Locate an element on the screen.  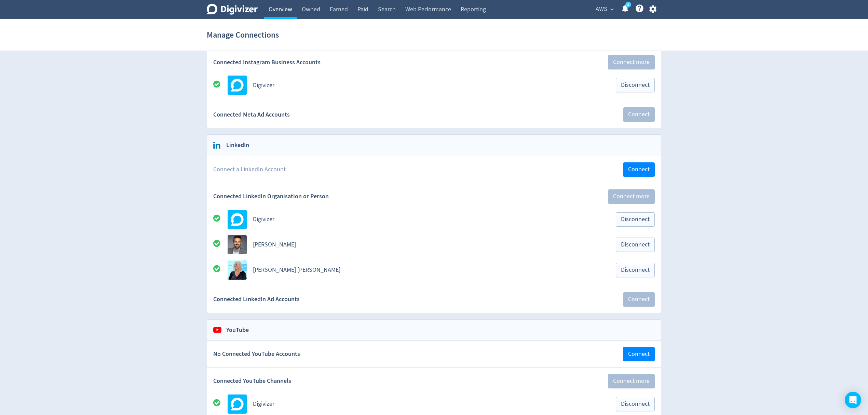
span: No Connected YouTube Accounts is located at coordinates (257, 354).